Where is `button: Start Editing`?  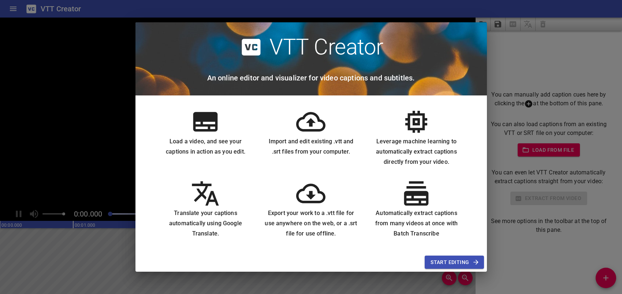
button: Start Editing is located at coordinates (454, 262).